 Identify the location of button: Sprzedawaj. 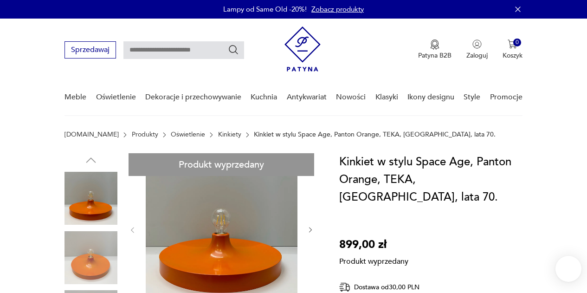
(90, 50).